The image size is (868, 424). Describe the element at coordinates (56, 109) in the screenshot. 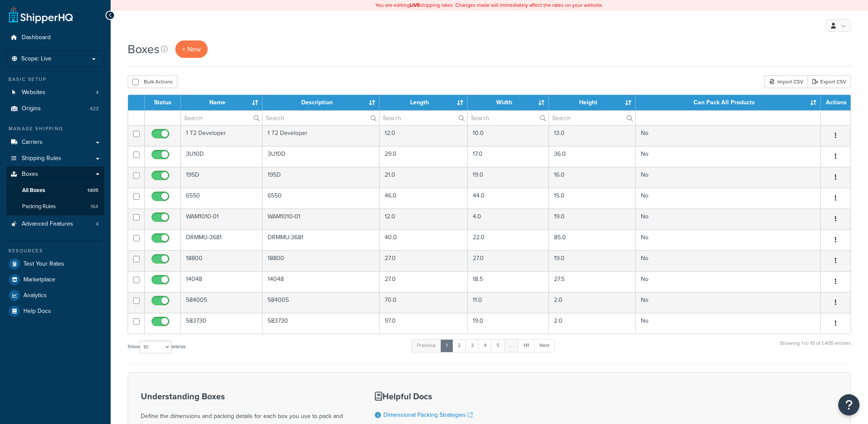

I see `li: Origins` at that location.